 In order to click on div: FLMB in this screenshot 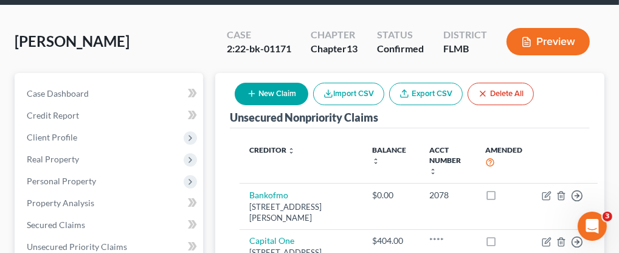, I will do `click(465, 49)`.